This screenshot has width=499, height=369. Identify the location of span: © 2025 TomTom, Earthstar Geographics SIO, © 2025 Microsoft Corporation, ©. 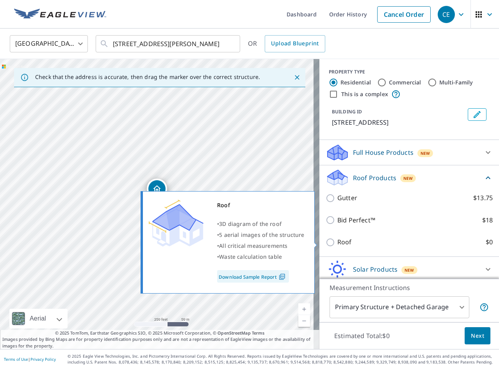
(160, 333).